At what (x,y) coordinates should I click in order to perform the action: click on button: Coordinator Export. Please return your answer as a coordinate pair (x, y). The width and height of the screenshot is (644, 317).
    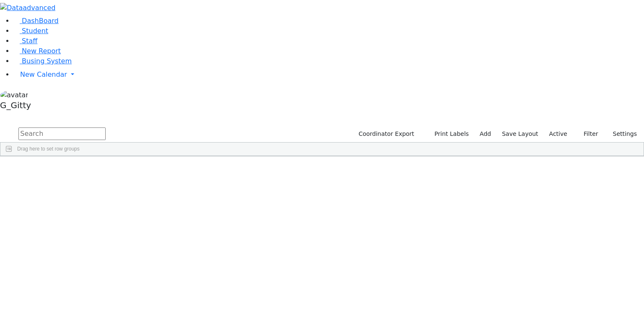
    Looking at the image, I should click on (386, 134).